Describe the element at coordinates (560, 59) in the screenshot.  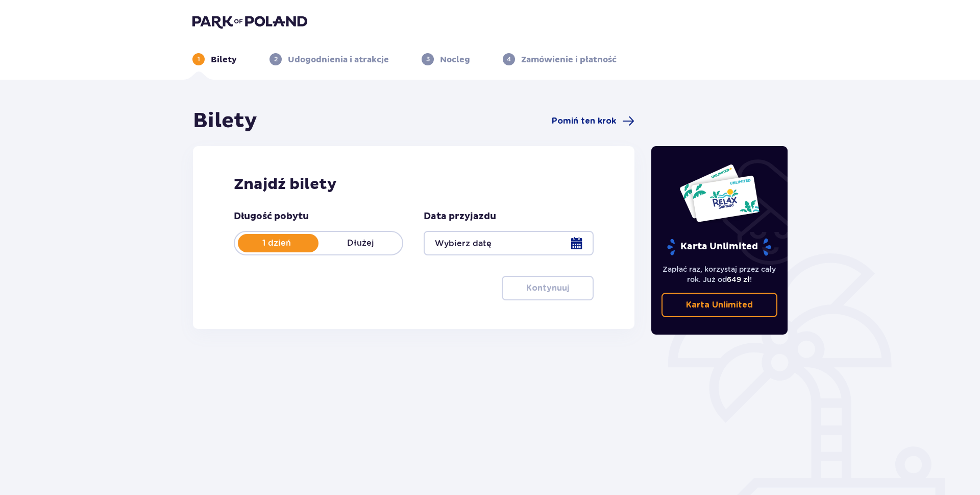
I see `div: 4Zamówienie i płatność` at that location.